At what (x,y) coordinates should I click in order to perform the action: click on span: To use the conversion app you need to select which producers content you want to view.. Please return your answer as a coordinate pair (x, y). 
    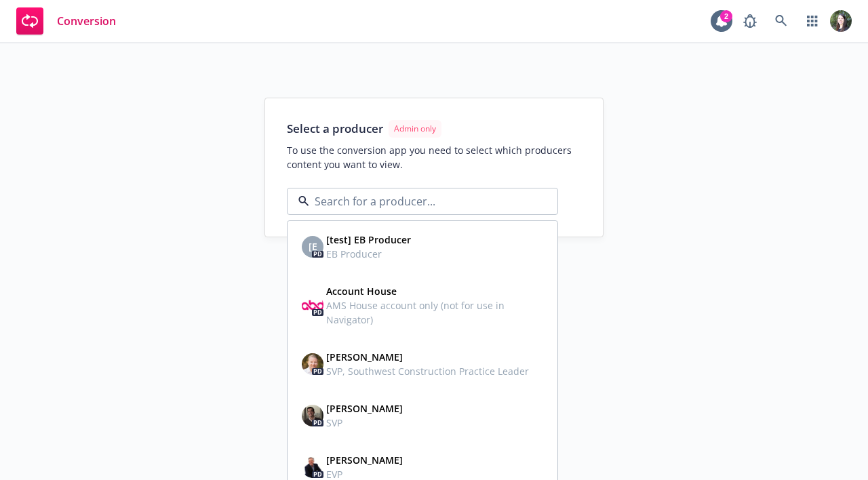
    Looking at the image, I should click on (434, 157).